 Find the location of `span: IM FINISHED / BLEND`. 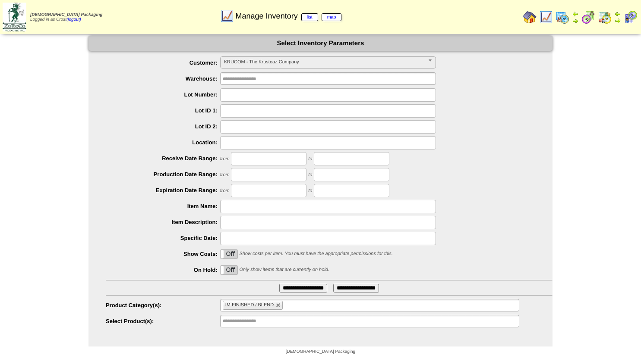

span: IM FINISHED / BLEND is located at coordinates (249, 305).